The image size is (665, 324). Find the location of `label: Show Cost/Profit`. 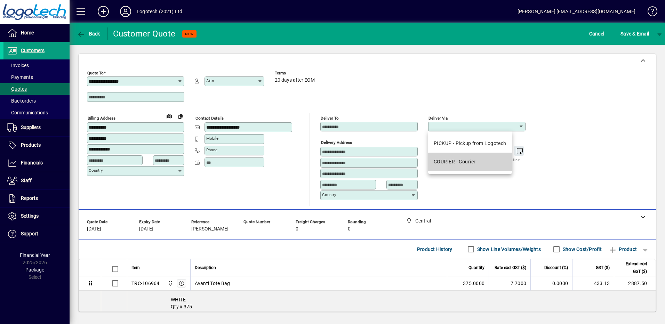

label: Show Cost/Profit is located at coordinates (582, 249).